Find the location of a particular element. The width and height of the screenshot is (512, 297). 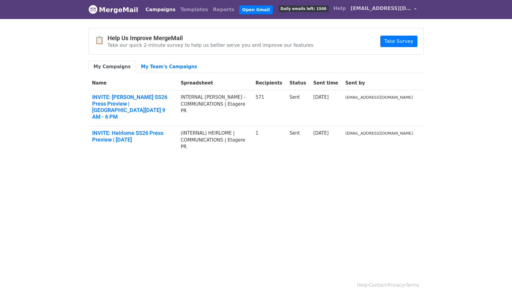

a: Privacy is located at coordinates (396, 286).